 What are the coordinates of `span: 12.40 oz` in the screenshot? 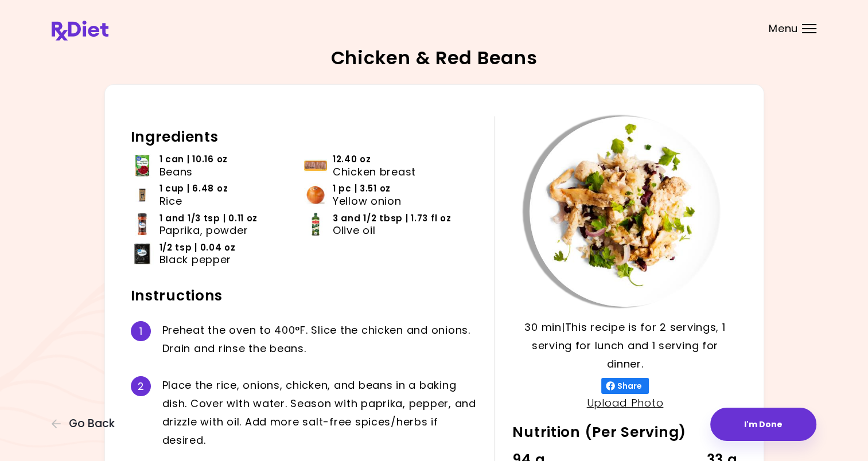 It's located at (352, 159).